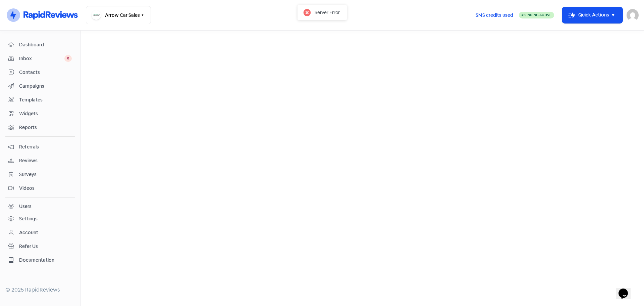 This screenshot has height=306, width=644. I want to click on div: © 2025 RapidReviews, so click(40, 290).